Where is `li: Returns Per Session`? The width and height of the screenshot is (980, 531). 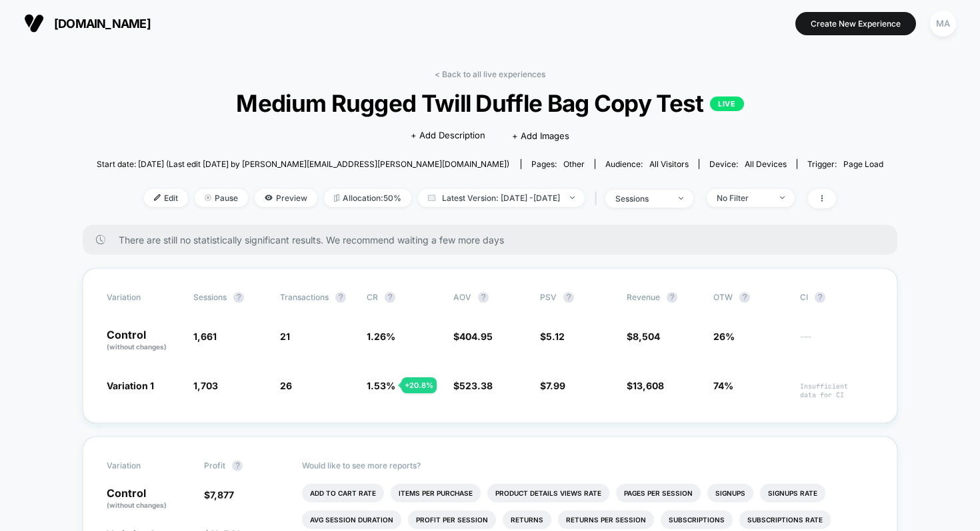
li: Returns Per Session is located at coordinates (606, 520).